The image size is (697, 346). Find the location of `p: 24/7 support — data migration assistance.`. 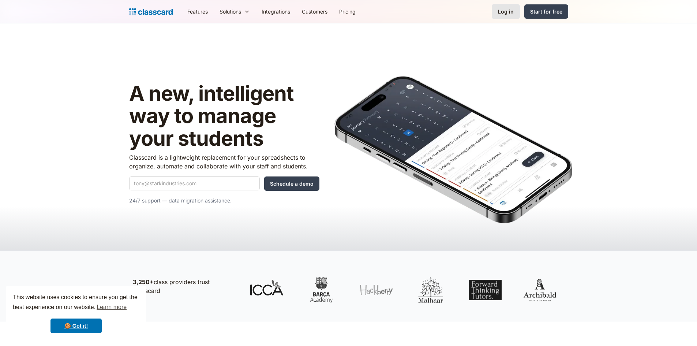

p: 24/7 support — data migration assistance. is located at coordinates (224, 201).